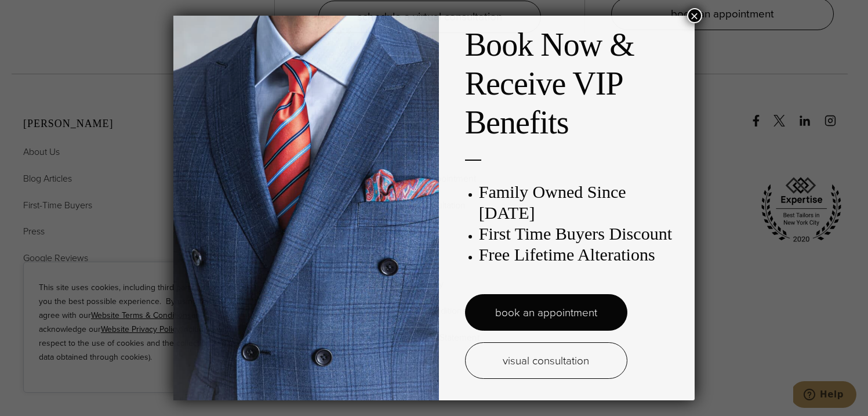  I want to click on a: book an appointment, so click(546, 312).